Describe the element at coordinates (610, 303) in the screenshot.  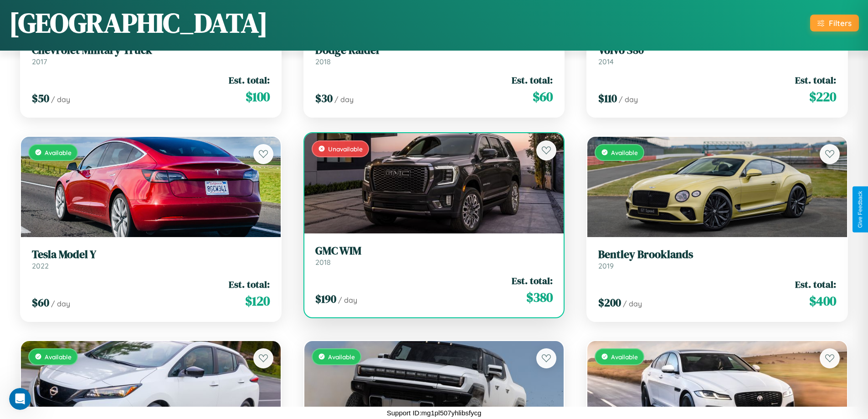
I see `span: $ 200` at that location.